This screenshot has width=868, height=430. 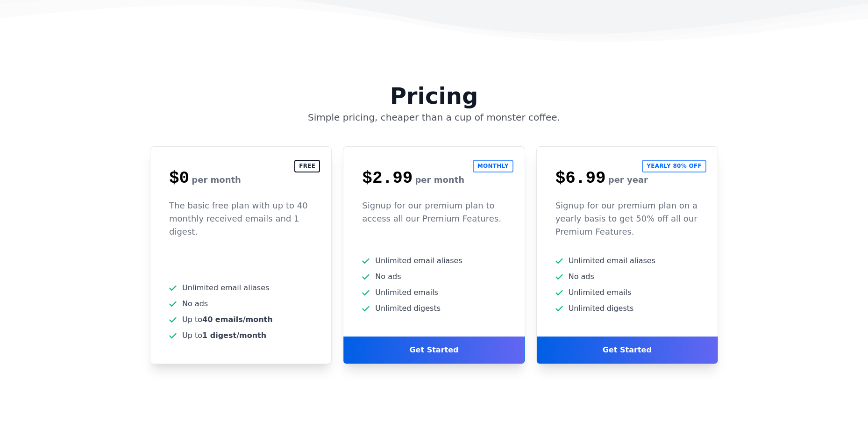 What do you see at coordinates (387, 178) in the screenshot?
I see `span: $2.99` at bounding box center [387, 178].